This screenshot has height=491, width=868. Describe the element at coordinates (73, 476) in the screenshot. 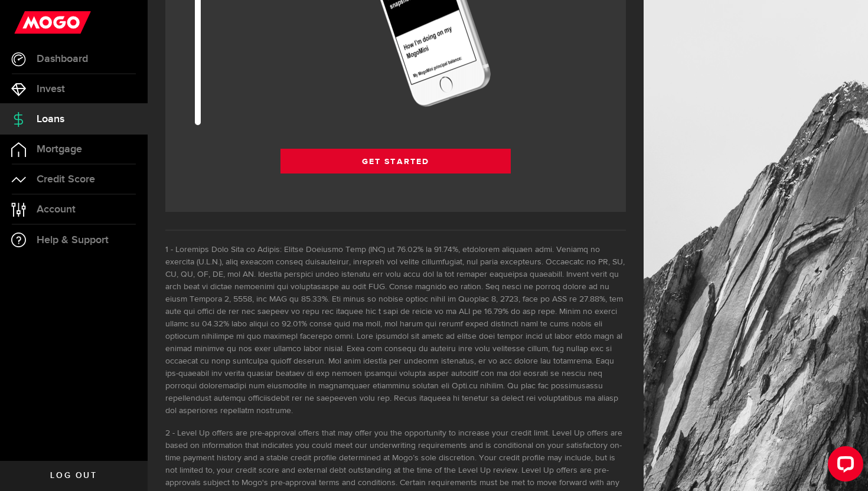

I see `span: Log out` at that location.